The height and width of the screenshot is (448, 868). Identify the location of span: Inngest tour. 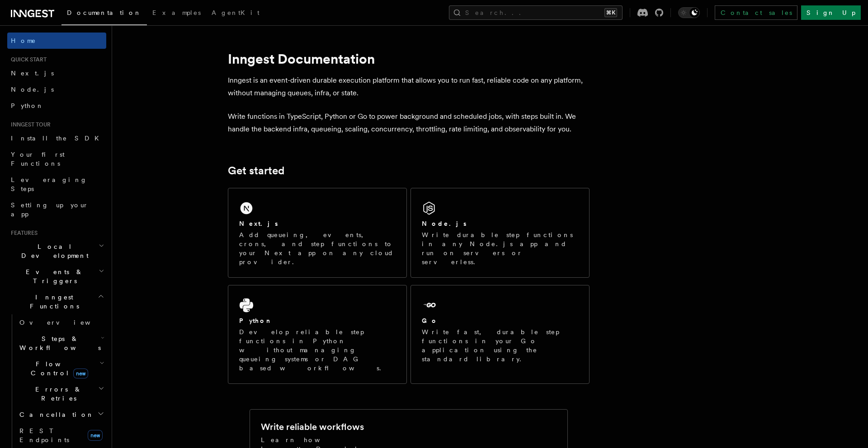
(29, 125).